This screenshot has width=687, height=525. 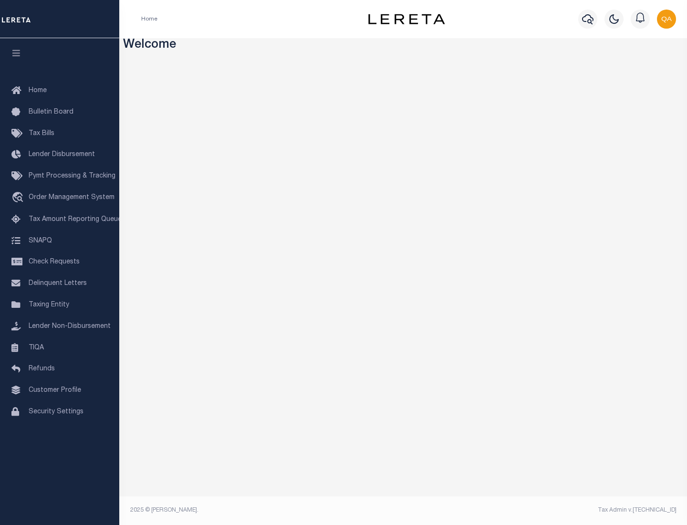 What do you see at coordinates (58, 283) in the screenshot?
I see `span: Delinquent Letters` at bounding box center [58, 283].